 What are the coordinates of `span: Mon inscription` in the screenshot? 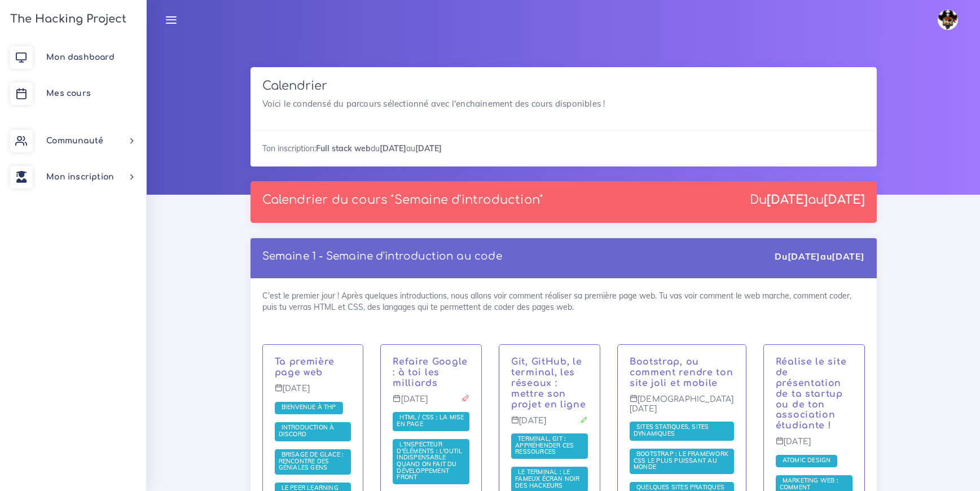 It's located at (80, 176).